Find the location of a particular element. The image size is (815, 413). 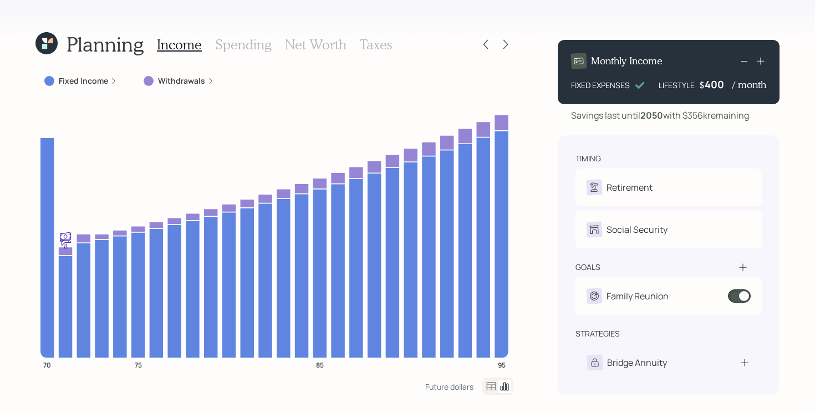

h3: Taxes is located at coordinates (376, 44).